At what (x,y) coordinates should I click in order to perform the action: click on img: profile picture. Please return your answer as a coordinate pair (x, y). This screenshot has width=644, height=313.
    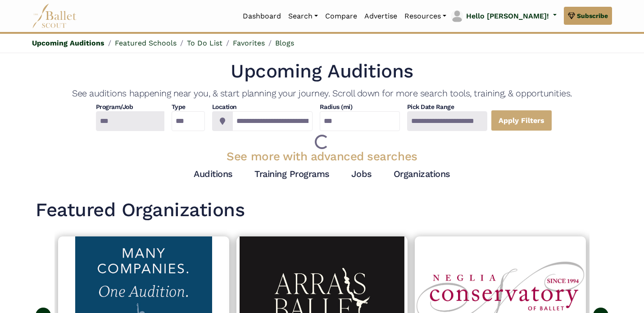
    Looking at the image, I should click on (457, 16).